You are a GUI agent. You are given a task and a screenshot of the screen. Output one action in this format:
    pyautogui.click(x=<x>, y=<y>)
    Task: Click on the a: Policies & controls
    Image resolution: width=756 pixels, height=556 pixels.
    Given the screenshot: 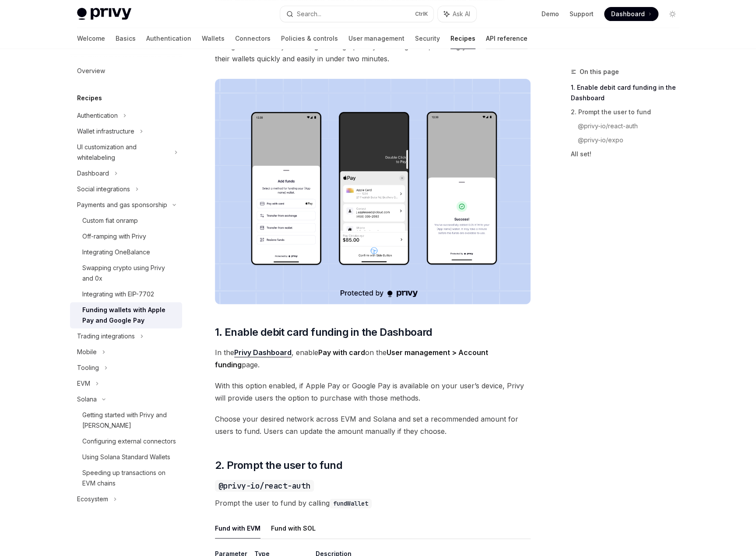 What is the action you would take?
    pyautogui.click(x=310, y=39)
    